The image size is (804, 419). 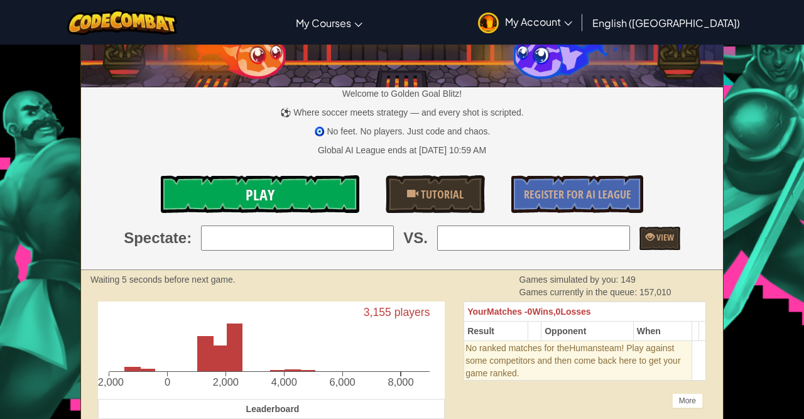 I want to click on th: Opponent, so click(x=588, y=331).